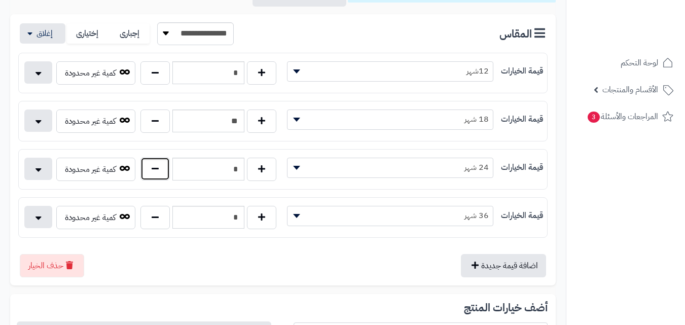 The image size is (685, 325). I want to click on a: لوحة التحكم, so click(626, 63).